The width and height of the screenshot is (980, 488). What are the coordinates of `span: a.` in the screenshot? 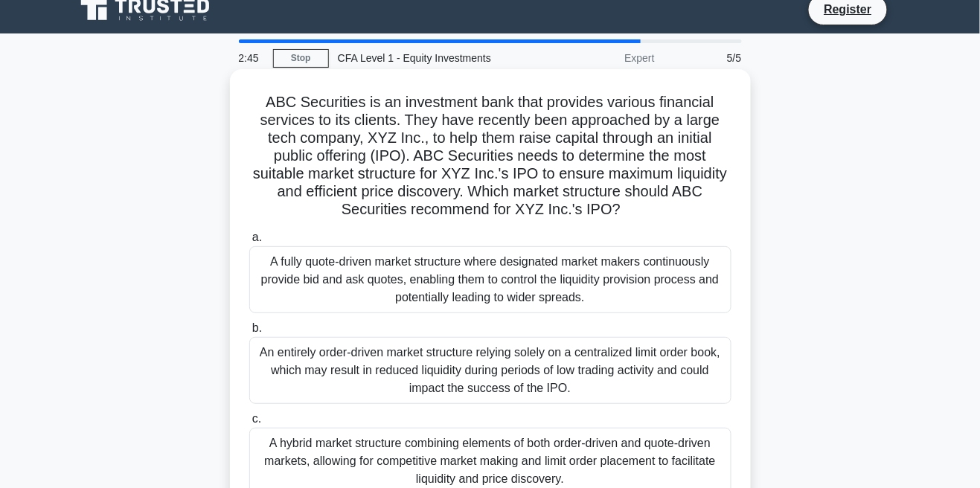 It's located at (257, 237).